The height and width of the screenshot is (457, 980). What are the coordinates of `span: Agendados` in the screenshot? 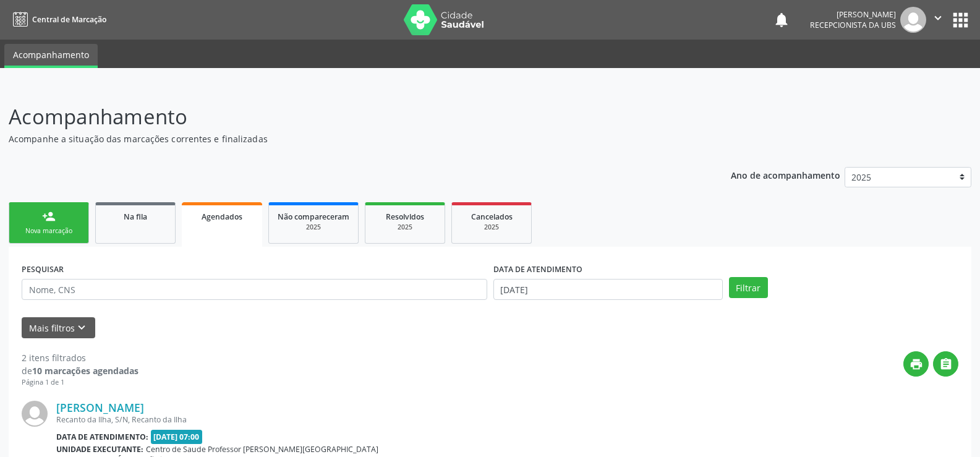 It's located at (222, 216).